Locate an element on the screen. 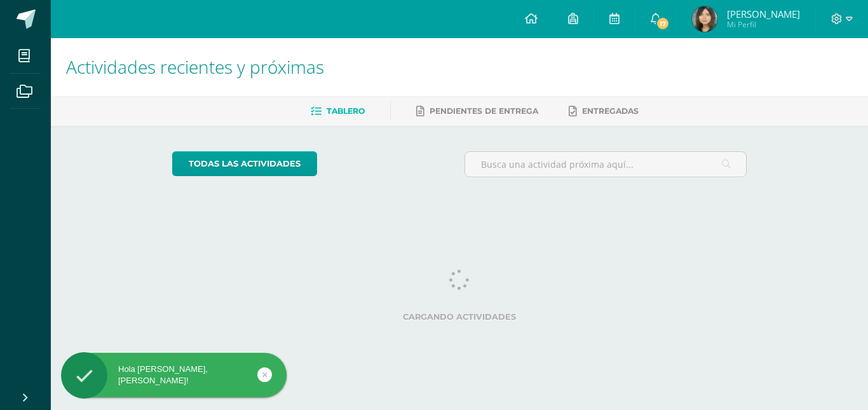 Image resolution: width=868 pixels, height=410 pixels. label: Cargando actividades is located at coordinates (459, 317).